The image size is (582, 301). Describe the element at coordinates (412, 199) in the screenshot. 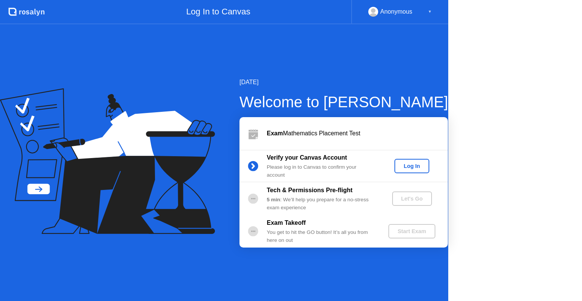

I see `button: Let's Go` at that location.